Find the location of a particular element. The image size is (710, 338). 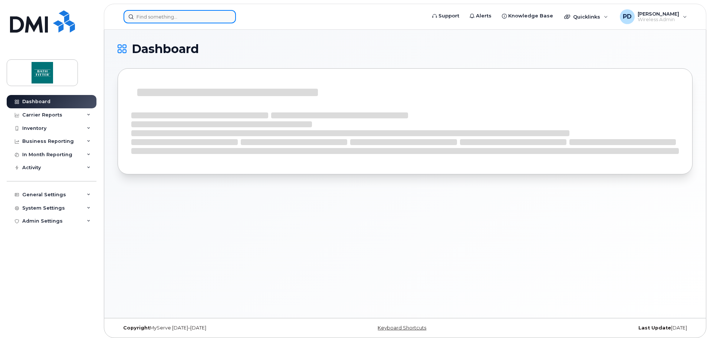

strong: Copyright is located at coordinates (137, 328).